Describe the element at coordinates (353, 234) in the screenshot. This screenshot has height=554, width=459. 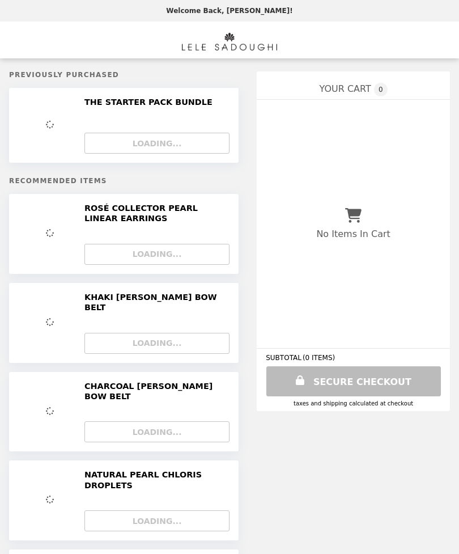
I see `p: No Items In Cart` at that location.